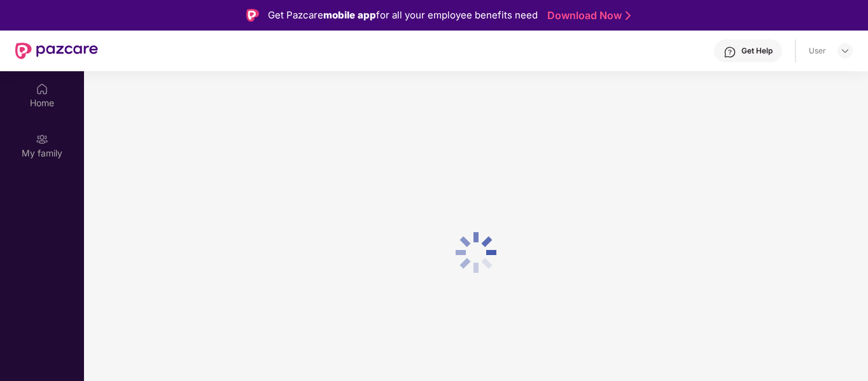 The image size is (868, 381). Describe the element at coordinates (42, 89) in the screenshot. I see `img: svg+xml;base64,PHN2ZyBpZD0iSG9tZSIgeG1sbnM9Imh0dHA6Ly93d3cudzMub3JnLzIwMDAvc3ZnIiB3aWR0aD0iMjAiIG...` at that location.